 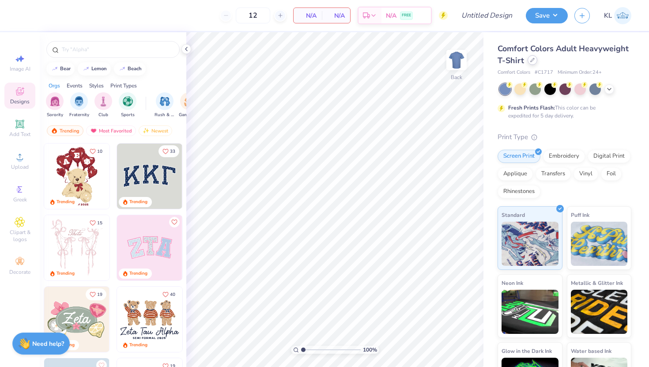 I want to click on span: Rush & Bid, so click(x=165, y=115).